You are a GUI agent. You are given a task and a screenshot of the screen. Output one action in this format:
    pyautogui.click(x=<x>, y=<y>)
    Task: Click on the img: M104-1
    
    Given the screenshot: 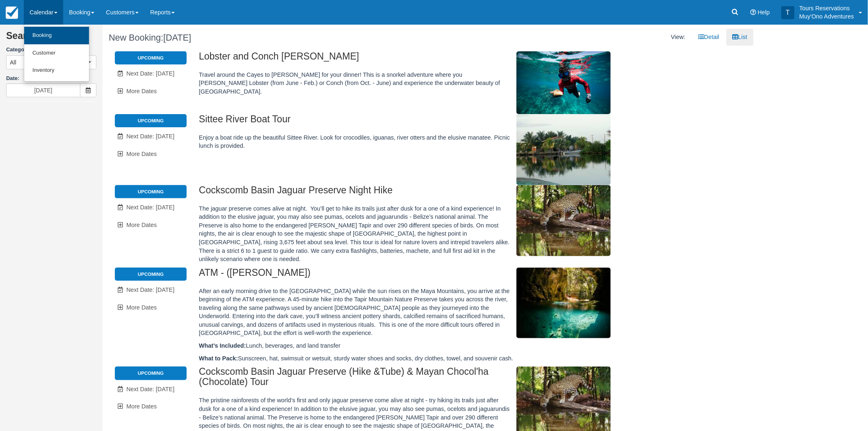 What is the action you would take?
    pyautogui.click(x=563, y=220)
    